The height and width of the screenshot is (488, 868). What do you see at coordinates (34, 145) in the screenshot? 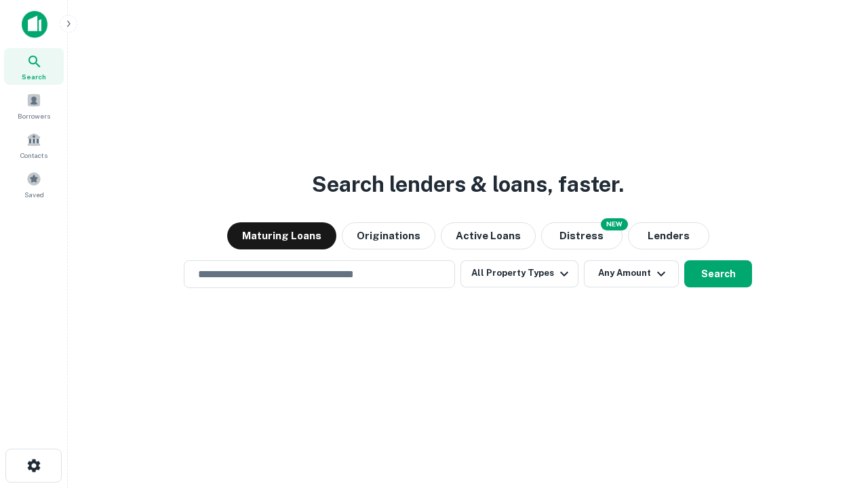
I see `a: Contacts` at bounding box center [34, 145].